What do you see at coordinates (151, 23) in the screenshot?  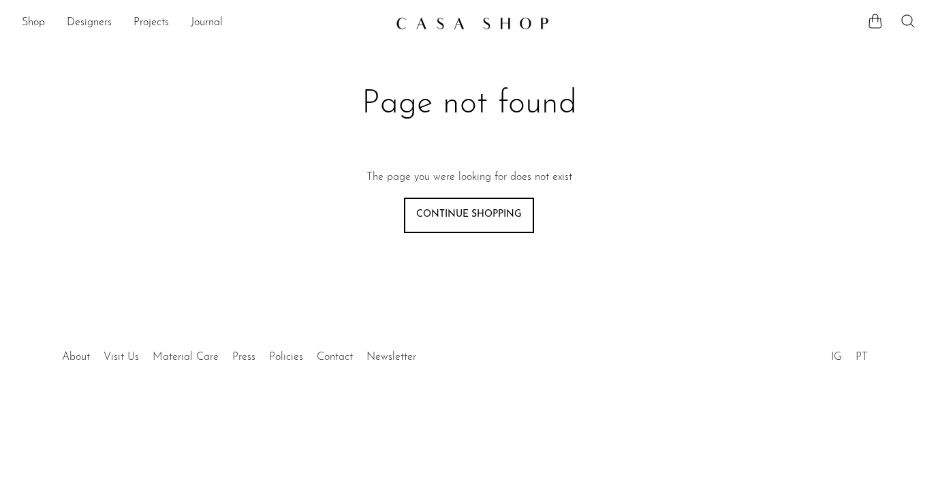 I see `a: Projects` at bounding box center [151, 23].